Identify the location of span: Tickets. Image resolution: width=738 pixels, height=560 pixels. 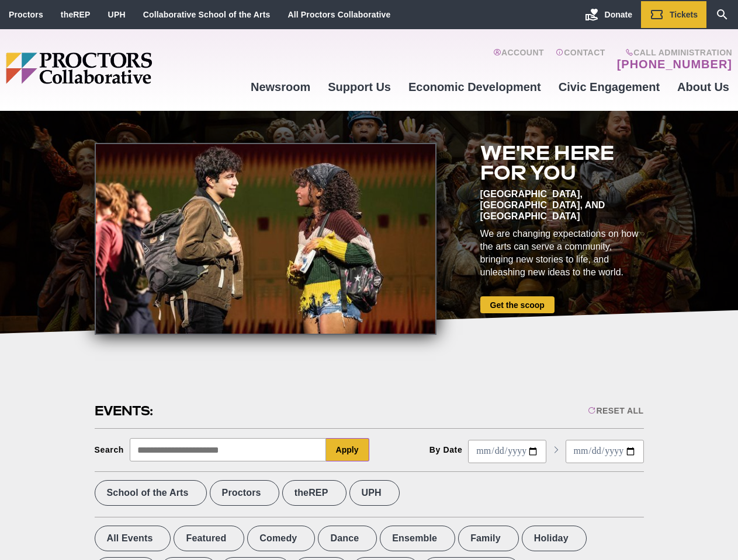
(683, 14).